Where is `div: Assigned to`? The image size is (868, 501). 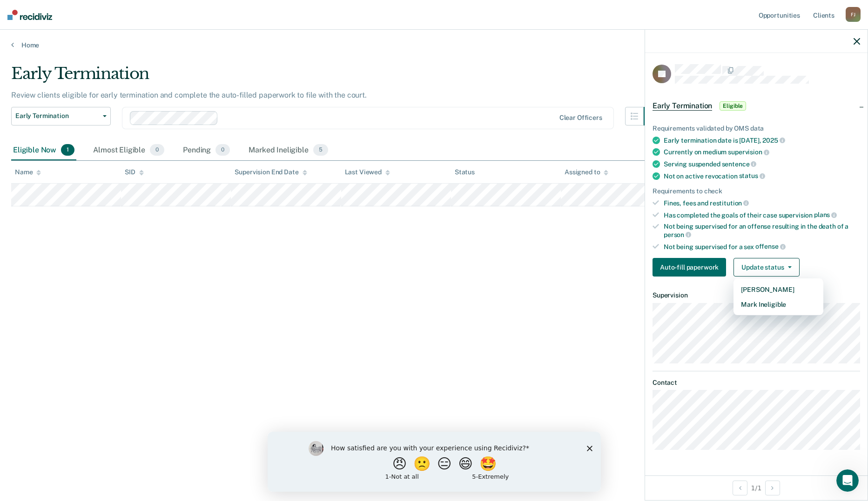
div: Assigned to is located at coordinates (586, 172).